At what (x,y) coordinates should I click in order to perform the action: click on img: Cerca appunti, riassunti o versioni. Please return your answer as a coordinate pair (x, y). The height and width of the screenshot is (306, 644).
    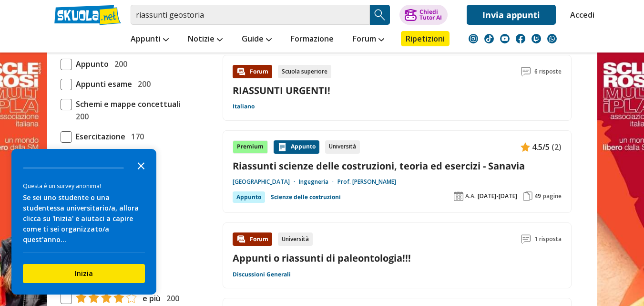
    Looking at the image, I should click on (380, 15).